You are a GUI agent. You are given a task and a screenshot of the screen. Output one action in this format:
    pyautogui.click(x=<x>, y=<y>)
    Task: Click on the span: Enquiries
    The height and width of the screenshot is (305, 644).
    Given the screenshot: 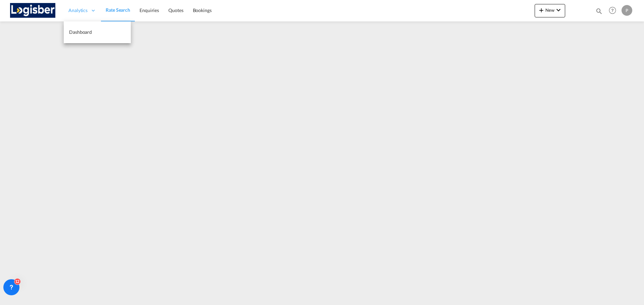 What is the action you would take?
    pyautogui.click(x=149, y=10)
    